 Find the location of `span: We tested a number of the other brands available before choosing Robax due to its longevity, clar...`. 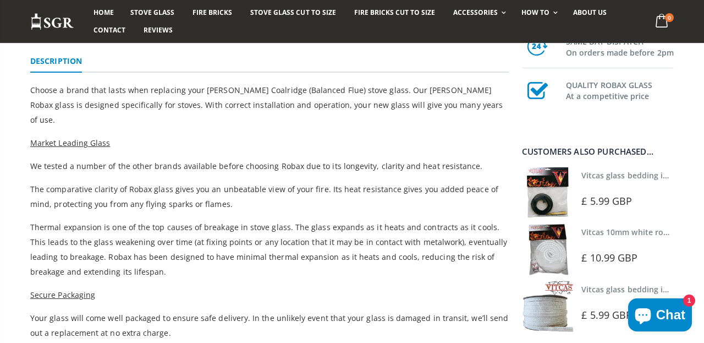

span: We tested a number of the other brands available before choosing Robax due to its longevity, clar... is located at coordinates (256, 166).